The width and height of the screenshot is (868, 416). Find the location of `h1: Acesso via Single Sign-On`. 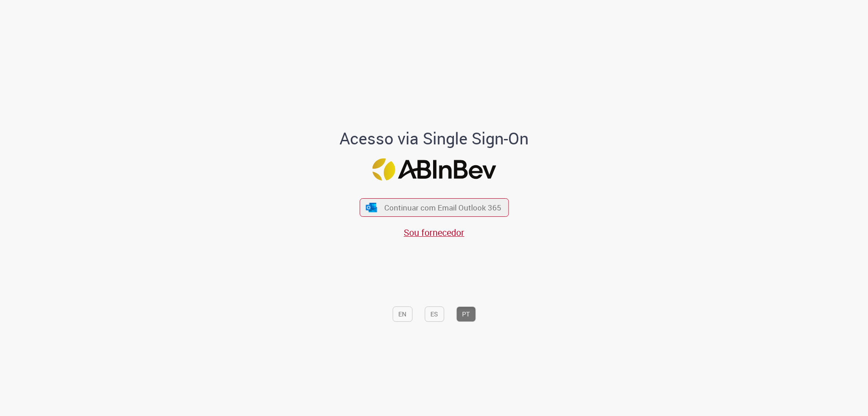

h1: Acesso via Single Sign-On is located at coordinates (434, 138).